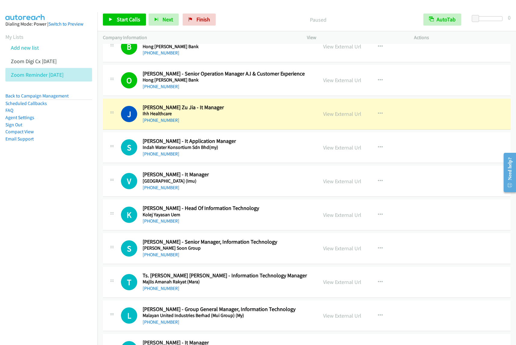  I want to click on h5: Majlis Amanah Rakyat (Mara), so click(226, 282).